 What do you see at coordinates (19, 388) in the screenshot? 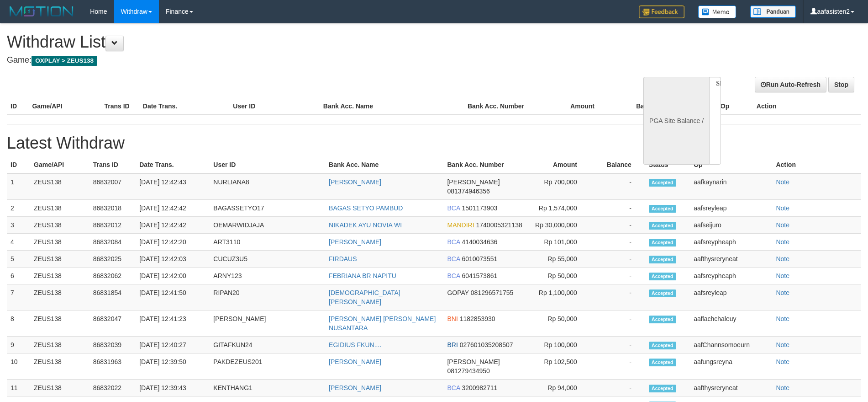
I see `td: 11` at bounding box center [19, 388].